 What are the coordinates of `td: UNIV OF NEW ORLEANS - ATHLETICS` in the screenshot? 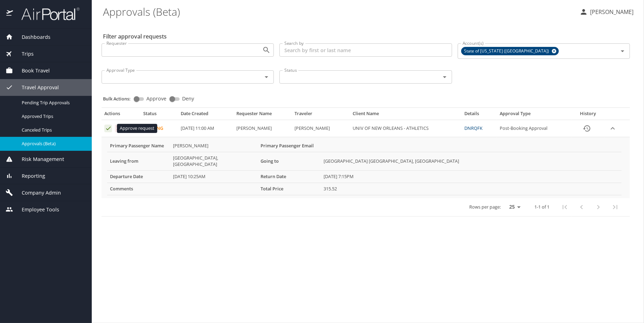 It's located at (406, 128).